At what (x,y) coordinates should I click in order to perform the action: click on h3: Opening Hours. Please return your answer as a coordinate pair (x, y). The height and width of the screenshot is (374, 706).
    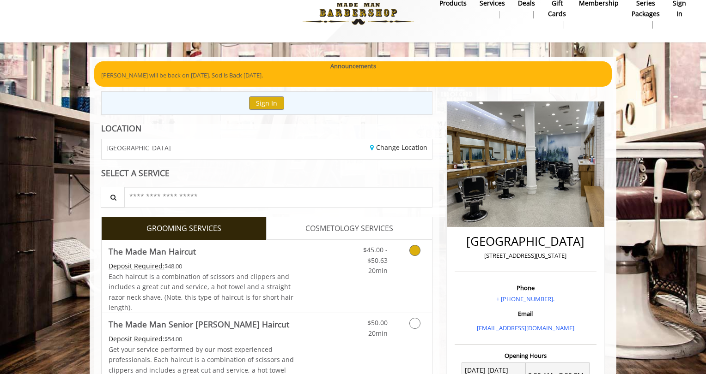
    Looking at the image, I should click on (525, 356).